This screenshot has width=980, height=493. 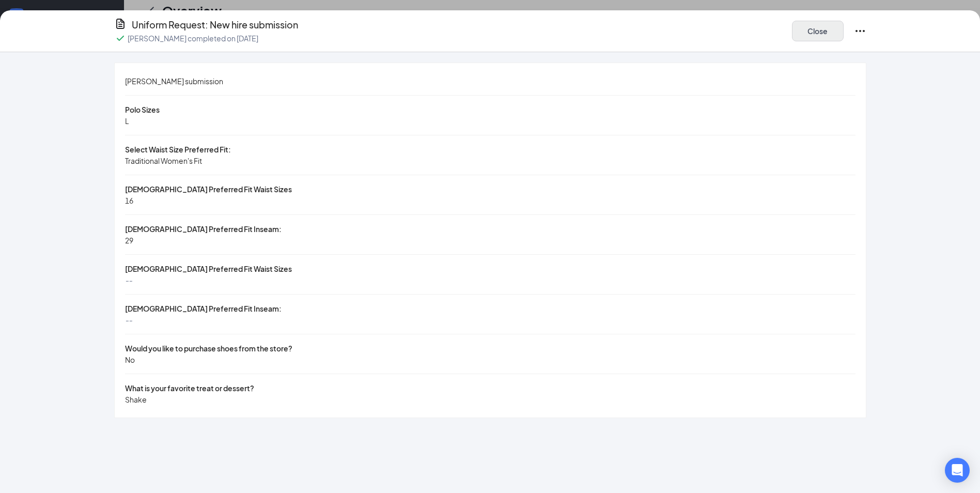 What do you see at coordinates (120, 38) in the screenshot?
I see `svg: Checkmark` at bounding box center [120, 38].